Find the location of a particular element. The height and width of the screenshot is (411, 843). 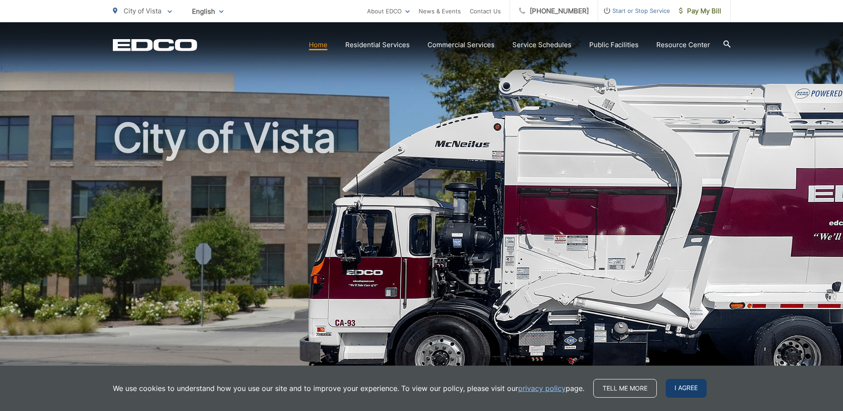

a: Home is located at coordinates (318, 45).